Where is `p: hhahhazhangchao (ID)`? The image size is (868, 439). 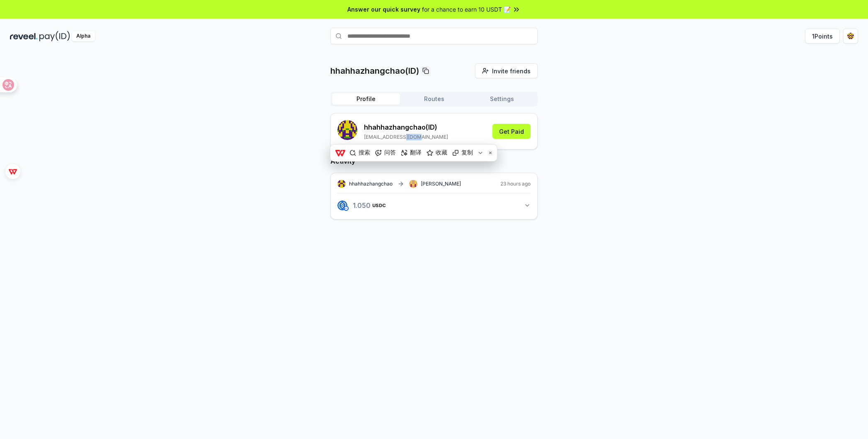
p: hhahhazhangchao (ID) is located at coordinates (406, 127).